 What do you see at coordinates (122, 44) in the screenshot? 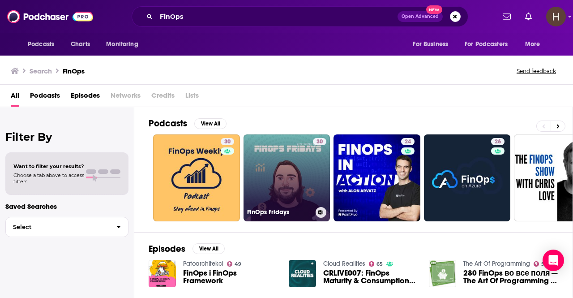
I see `span: Monitoring` at bounding box center [122, 44].